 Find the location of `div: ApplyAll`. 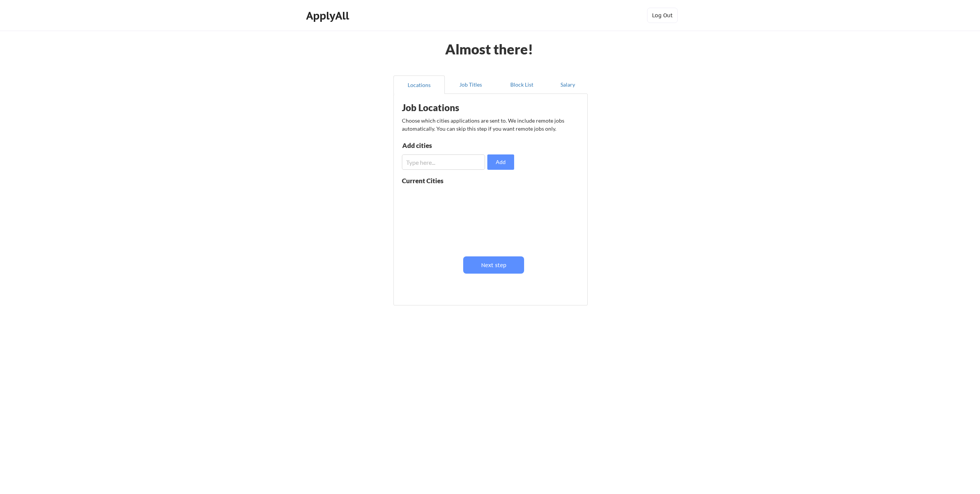

div: ApplyAll is located at coordinates (329, 16).